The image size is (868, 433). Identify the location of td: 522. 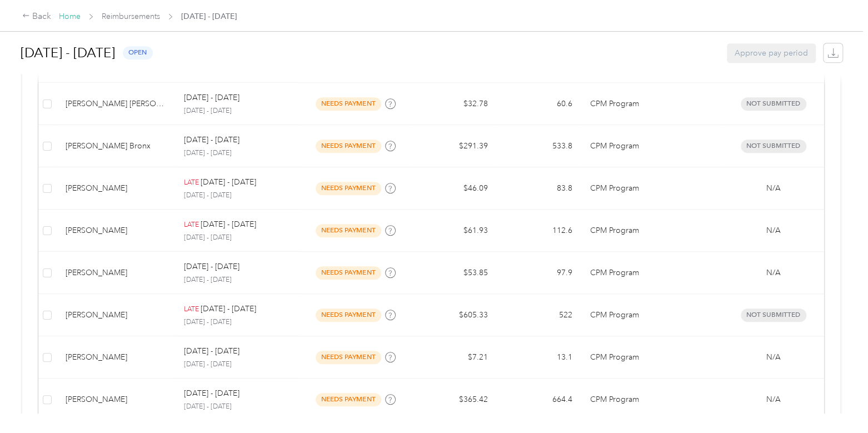
(539, 315).